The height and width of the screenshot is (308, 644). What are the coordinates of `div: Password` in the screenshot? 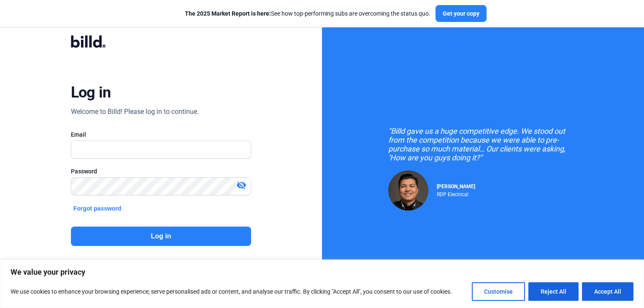 It's located at (161, 171).